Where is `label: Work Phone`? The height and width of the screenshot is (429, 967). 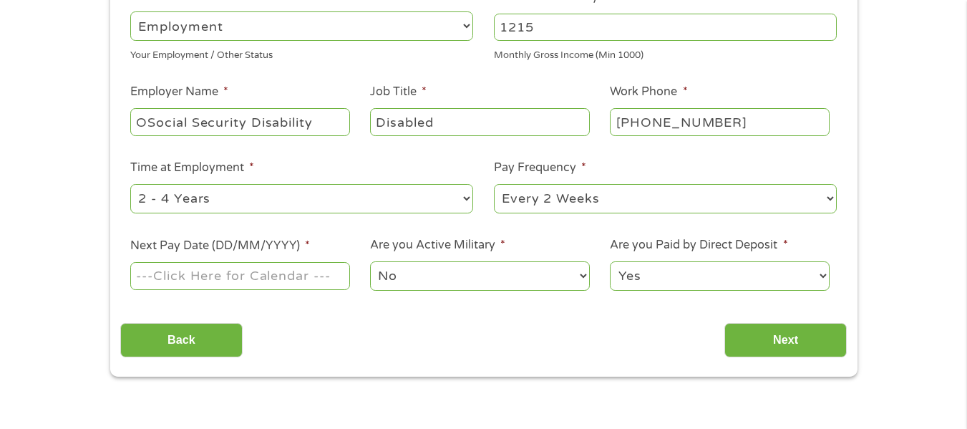 label: Work Phone is located at coordinates (649, 92).